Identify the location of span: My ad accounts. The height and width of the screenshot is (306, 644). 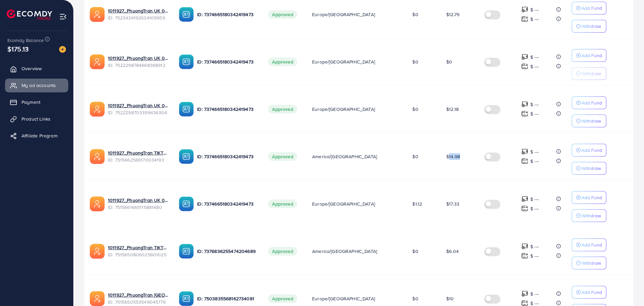
(39, 86).